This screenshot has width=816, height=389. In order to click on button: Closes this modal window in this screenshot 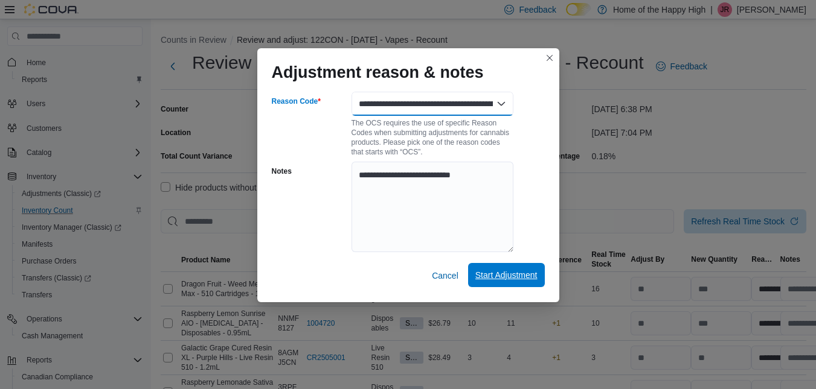, I will do `click(549, 58)`.